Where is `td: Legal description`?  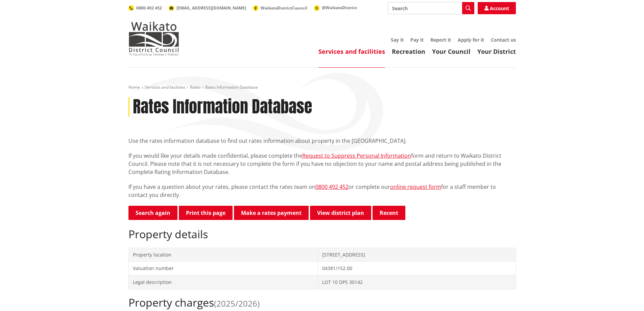 td: Legal description is located at coordinates (223, 282).